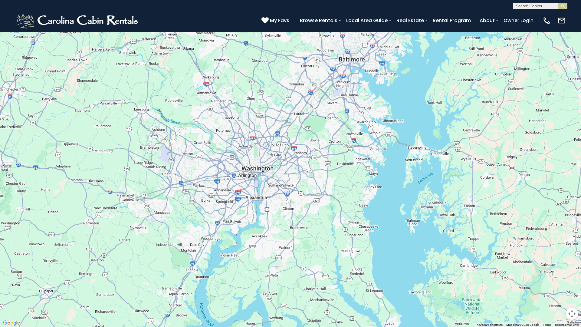 This screenshot has height=327, width=581. Describe the element at coordinates (452, 20) in the screenshot. I see `a: Rental Program` at that location.